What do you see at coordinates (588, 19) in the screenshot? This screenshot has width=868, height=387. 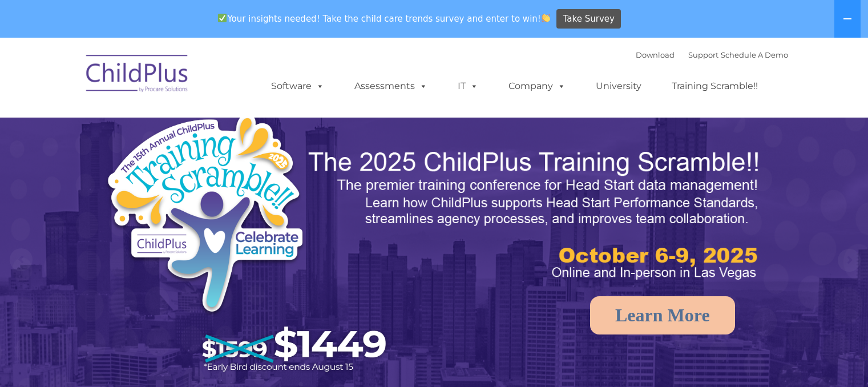 I see `a: Take Survey` at bounding box center [588, 19].